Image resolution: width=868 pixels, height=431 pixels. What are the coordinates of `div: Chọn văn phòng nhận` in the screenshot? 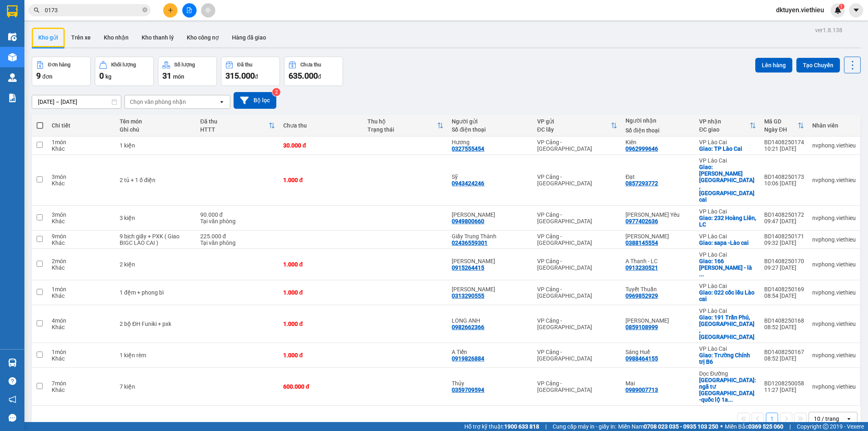 It's located at (158, 102).